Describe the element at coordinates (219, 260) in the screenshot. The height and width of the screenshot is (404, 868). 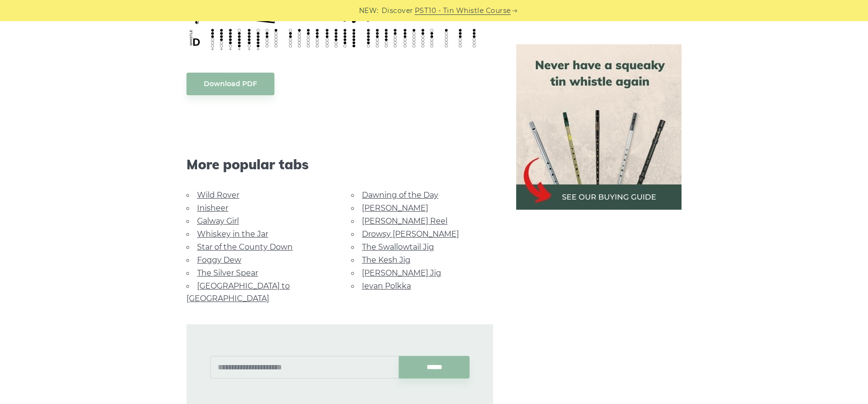
I see `a: Foggy Dew` at that location.